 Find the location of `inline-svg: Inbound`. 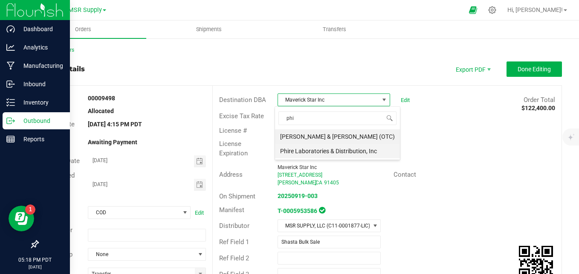

inline-svg: Inbound is located at coordinates (11, 84).